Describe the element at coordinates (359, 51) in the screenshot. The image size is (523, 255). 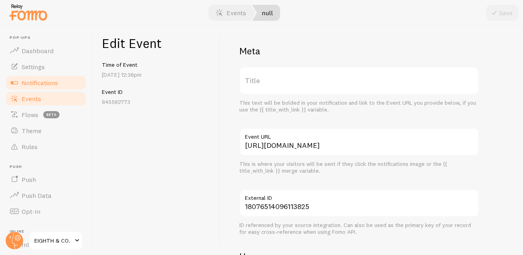
I see `h2: Meta` at that location.